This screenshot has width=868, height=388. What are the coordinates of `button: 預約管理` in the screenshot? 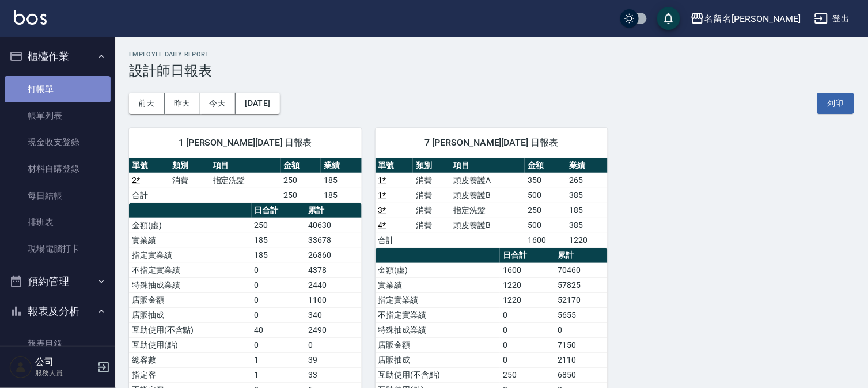 It's located at (58, 282).